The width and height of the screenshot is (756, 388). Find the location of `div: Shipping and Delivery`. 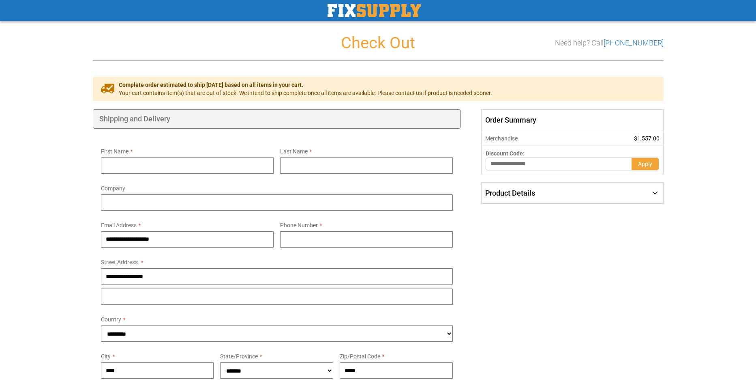

div: Shipping and Delivery is located at coordinates (277, 119).